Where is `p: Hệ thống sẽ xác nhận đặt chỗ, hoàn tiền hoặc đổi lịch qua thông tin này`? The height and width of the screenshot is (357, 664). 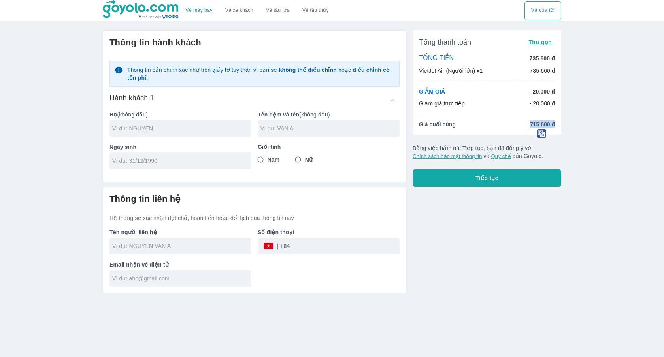
p: Hệ thống sẽ xác nhận đặt chỗ, hoàn tiền hoặc đổi lịch qua thông tin này is located at coordinates (254, 218).